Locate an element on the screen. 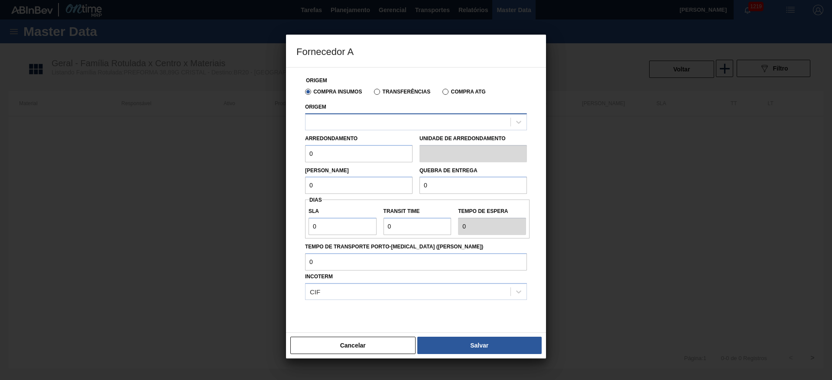 The image size is (832, 380). h3: Fornecedor A is located at coordinates (416, 51).